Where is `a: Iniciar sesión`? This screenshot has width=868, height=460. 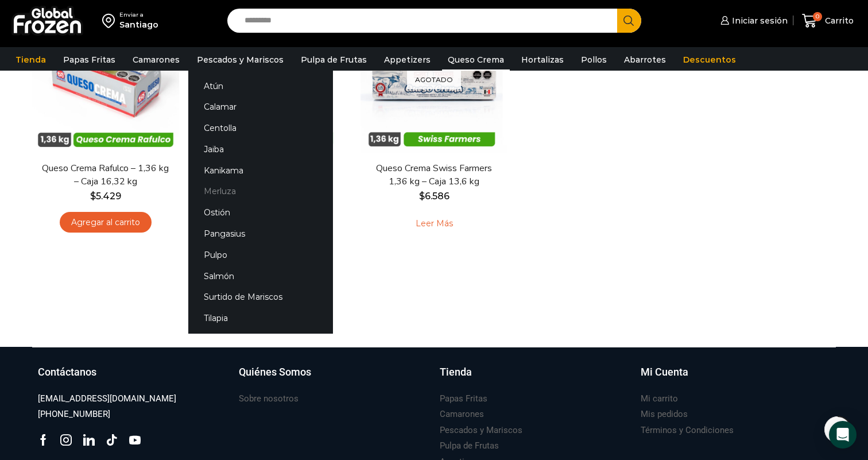
a: Iniciar sesión is located at coordinates (753, 21).